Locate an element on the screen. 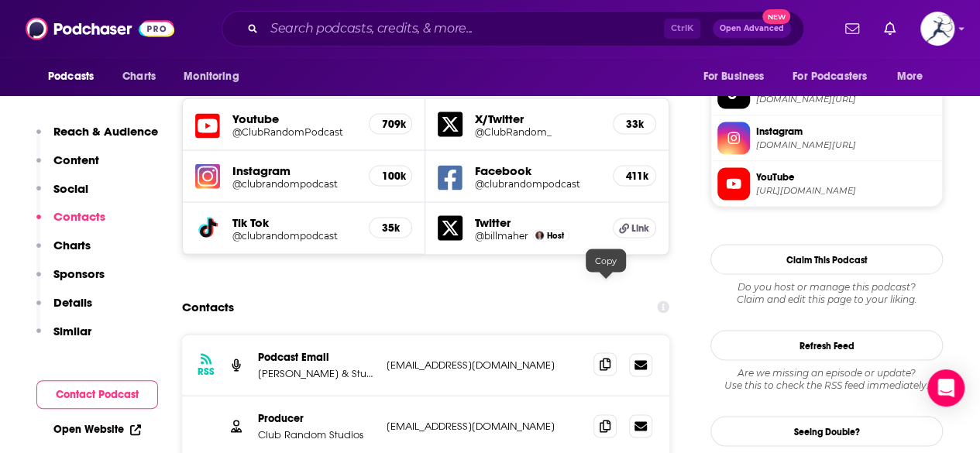  p: Podcast Email is located at coordinates (316, 356).